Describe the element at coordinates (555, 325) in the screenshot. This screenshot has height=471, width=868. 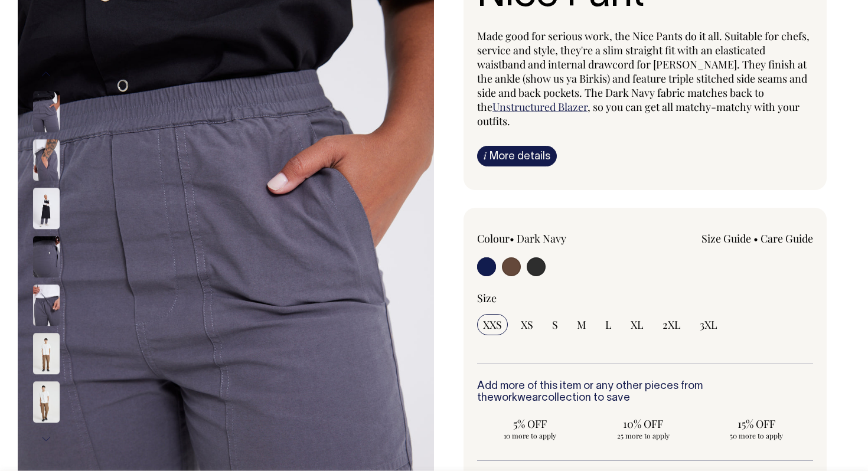
I see `input: S` at that location.